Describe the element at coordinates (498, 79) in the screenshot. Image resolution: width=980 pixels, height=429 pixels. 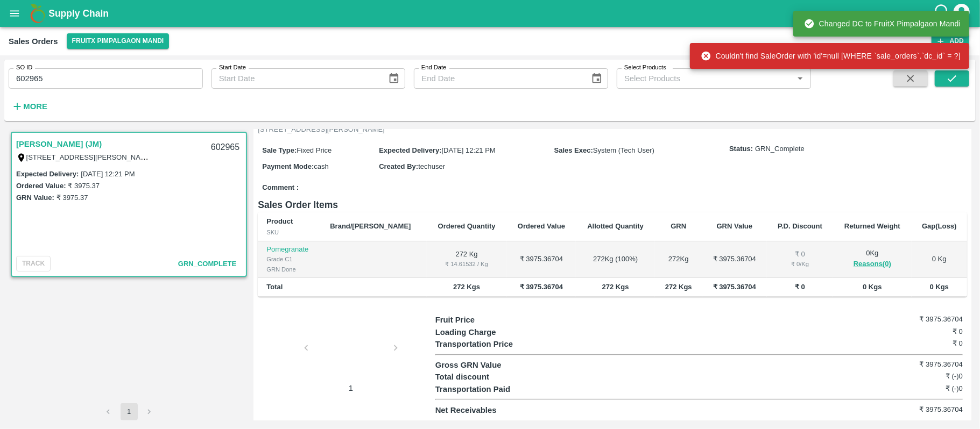
I see `input: End Date` at that location.